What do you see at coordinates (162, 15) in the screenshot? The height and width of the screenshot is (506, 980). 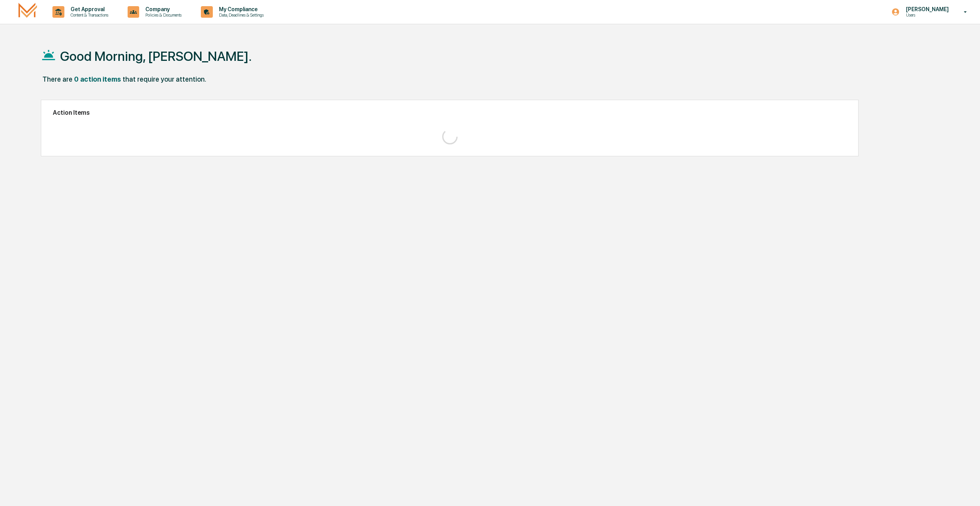 I see `p: Policies & Documents` at bounding box center [162, 15].